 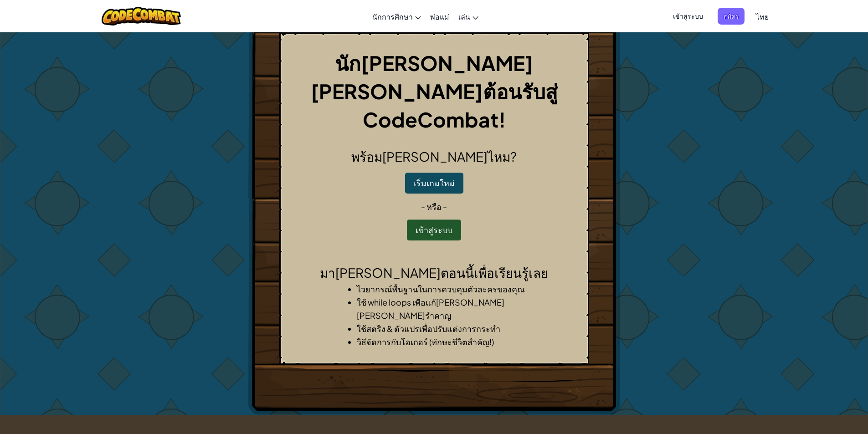 What do you see at coordinates (443, 328) in the screenshot?
I see `li: ใช้สตริง & ตัวแปรเพื่อปรับแต่งการกระทำ` at bounding box center [443, 328].